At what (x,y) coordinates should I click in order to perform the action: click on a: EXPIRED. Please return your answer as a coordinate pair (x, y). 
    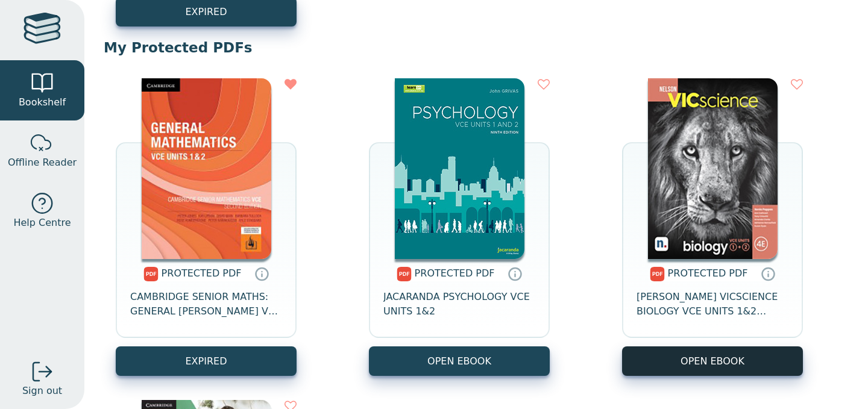
    Looking at the image, I should click on (206, 361).